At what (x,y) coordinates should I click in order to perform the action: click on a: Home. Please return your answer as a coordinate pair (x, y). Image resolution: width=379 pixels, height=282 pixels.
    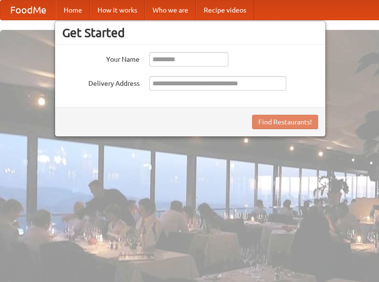
    Looking at the image, I should click on (73, 10).